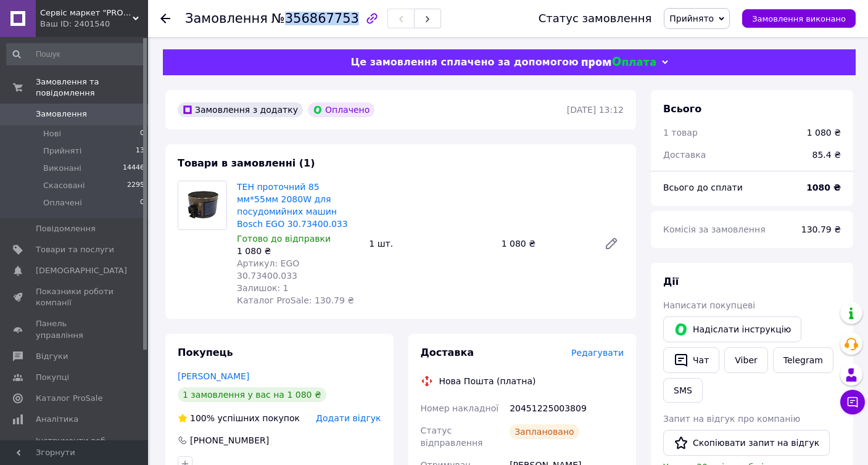 The image size is (868, 465). I want to click on span: Замовлення виконано, so click(799, 18).